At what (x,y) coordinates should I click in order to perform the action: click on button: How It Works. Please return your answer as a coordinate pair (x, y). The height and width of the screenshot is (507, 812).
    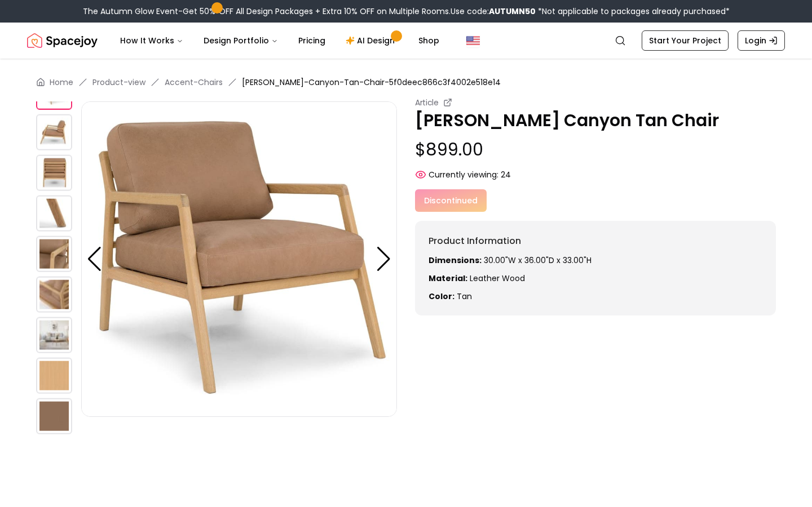
    Looking at the image, I should click on (152, 41).